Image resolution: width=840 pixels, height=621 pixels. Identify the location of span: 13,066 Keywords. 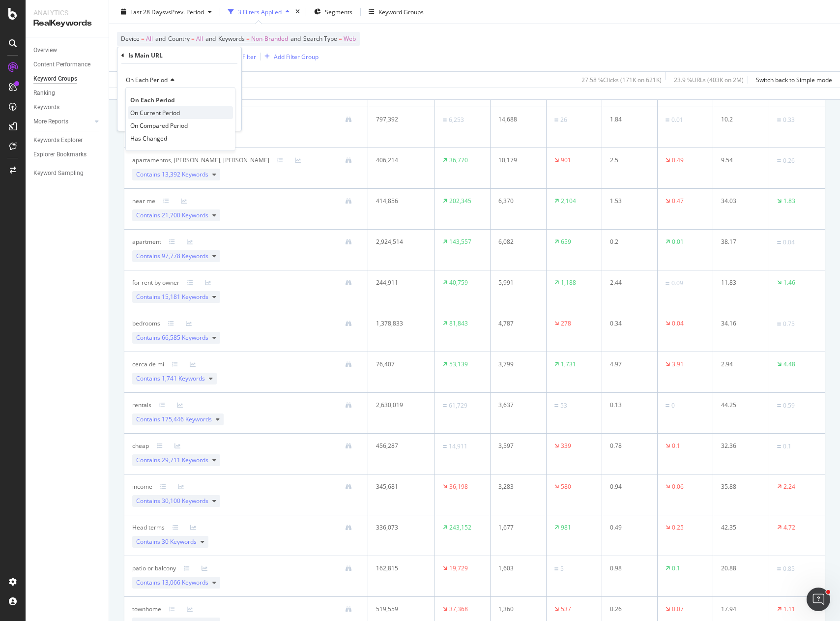
(185, 582).